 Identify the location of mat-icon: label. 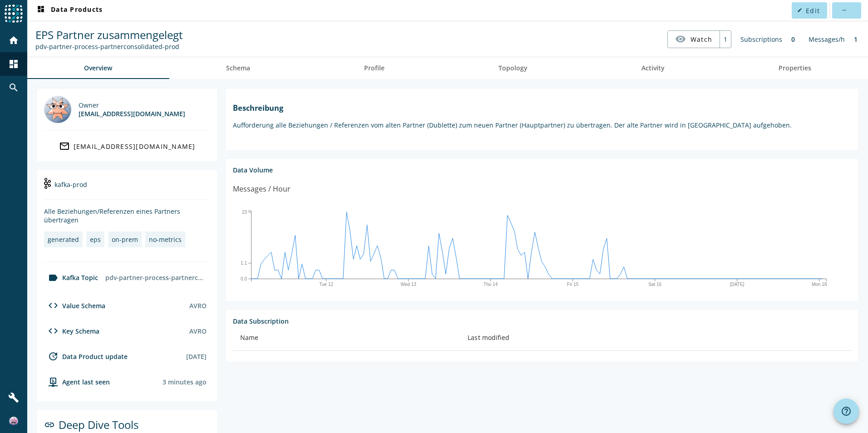
(53, 277).